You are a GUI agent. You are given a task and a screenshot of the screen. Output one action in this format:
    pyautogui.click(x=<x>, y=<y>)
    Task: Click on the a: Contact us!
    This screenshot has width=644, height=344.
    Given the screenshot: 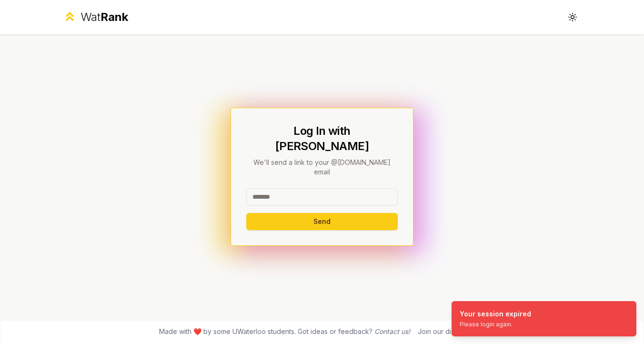 What is the action you would take?
    pyautogui.click(x=392, y=331)
    